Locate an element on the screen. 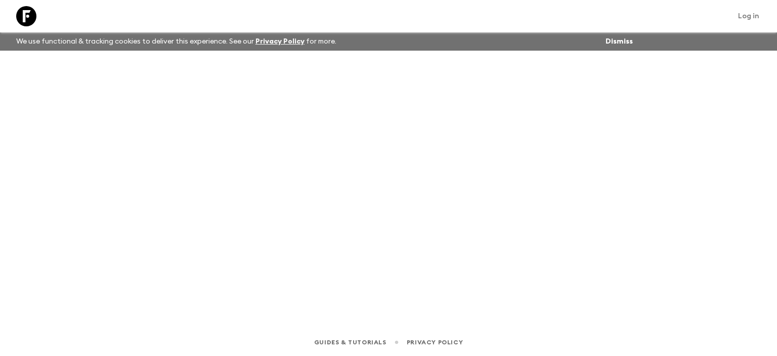  button: Dismiss is located at coordinates (619, 41).